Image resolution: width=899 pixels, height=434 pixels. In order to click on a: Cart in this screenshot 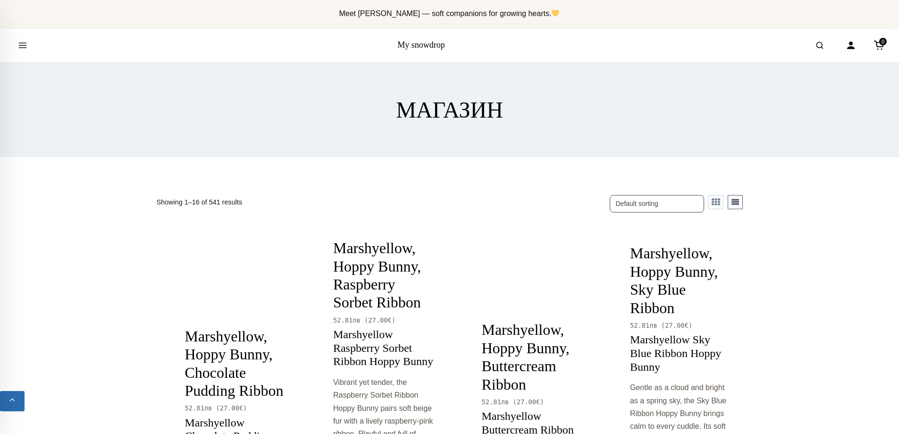, I will do `click(879, 45)`.